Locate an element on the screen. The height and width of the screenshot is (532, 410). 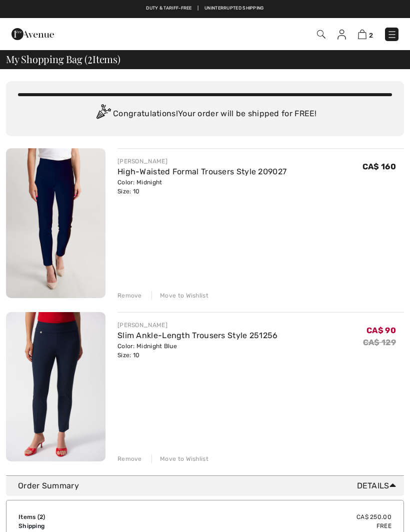
img: Menu is located at coordinates (393, 34).